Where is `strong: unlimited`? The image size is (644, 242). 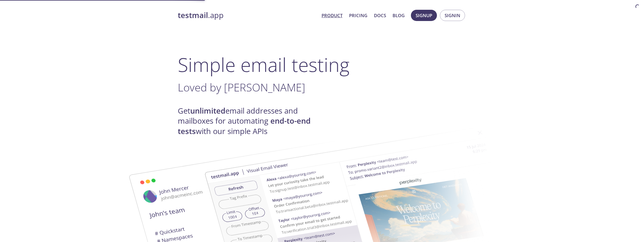
strong: unlimited is located at coordinates (208, 111).